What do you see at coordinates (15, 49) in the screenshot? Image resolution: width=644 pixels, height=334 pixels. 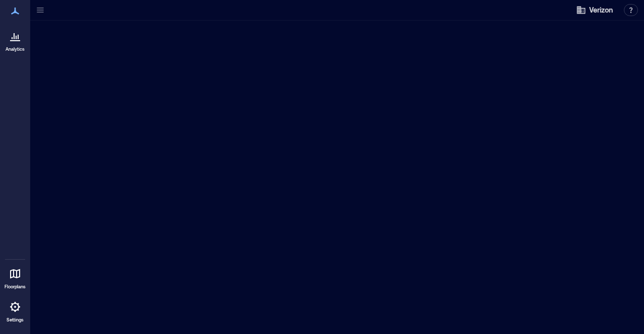 I see `p: Analytics` at bounding box center [15, 49].